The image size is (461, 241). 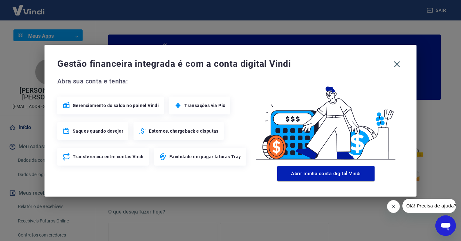 What do you see at coordinates (29, 7) in the screenshot?
I see `span: Olá! Precisa de ajuda?` at bounding box center [29, 7].